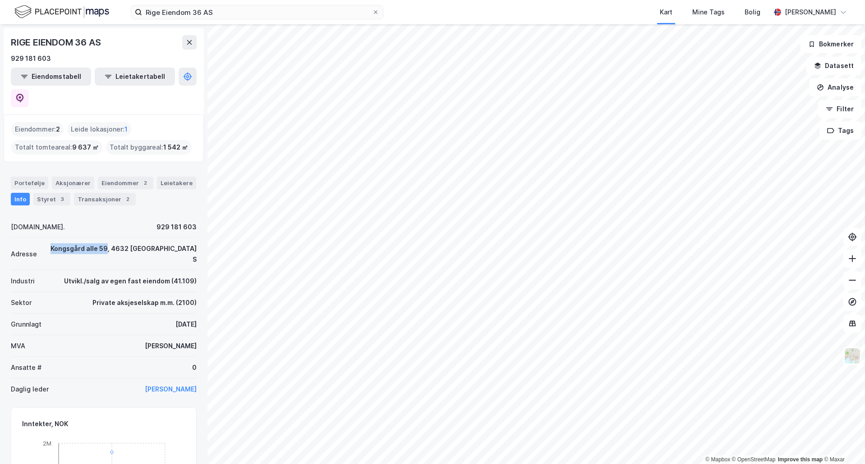 Image resolution: width=865 pixels, height=464 pixels. I want to click on div: Aksjonærer, so click(73, 183).